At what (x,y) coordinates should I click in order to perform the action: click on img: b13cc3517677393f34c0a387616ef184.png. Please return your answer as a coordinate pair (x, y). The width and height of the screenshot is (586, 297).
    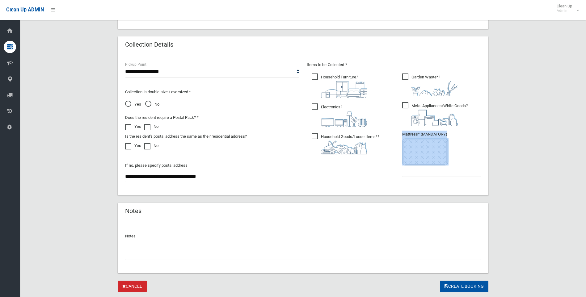
    Looking at the image, I should click on (344, 147).